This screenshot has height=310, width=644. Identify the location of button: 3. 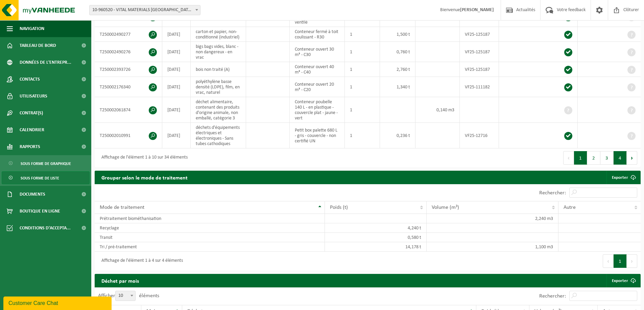
(607, 158).